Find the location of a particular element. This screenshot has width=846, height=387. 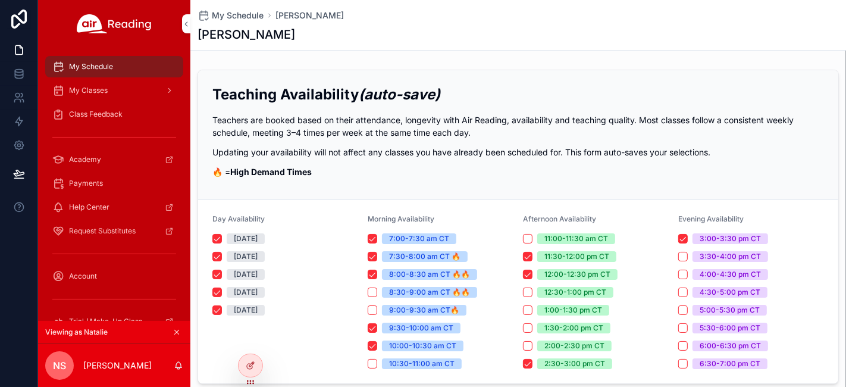

span: Day Availability is located at coordinates (238, 218).